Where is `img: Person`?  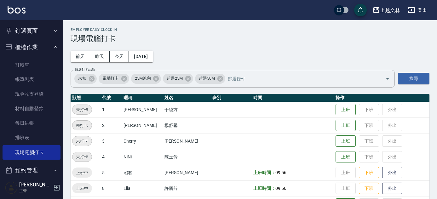
img: Person is located at coordinates (11, 188).